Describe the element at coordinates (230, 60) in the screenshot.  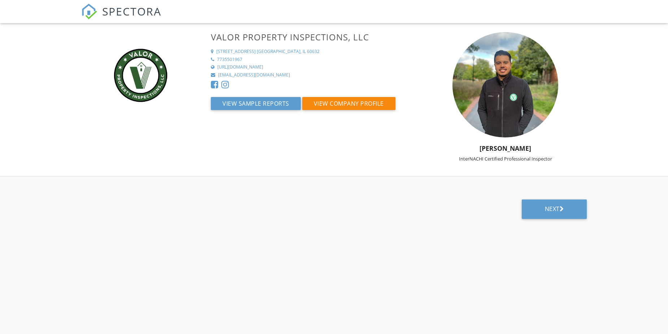
I see `div: 7735501967` at that location.